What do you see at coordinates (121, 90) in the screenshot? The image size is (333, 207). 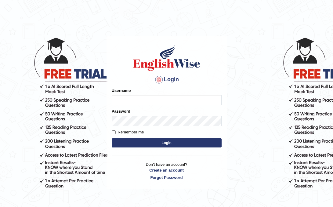 I see `label: Username` at bounding box center [121, 90].